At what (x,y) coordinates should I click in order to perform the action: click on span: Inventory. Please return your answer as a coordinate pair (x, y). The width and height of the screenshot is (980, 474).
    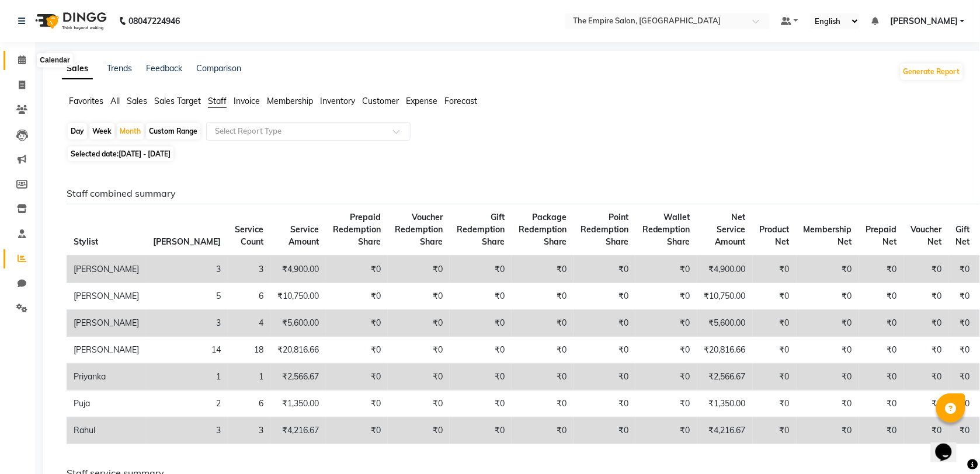
    Looking at the image, I should click on (337, 101).